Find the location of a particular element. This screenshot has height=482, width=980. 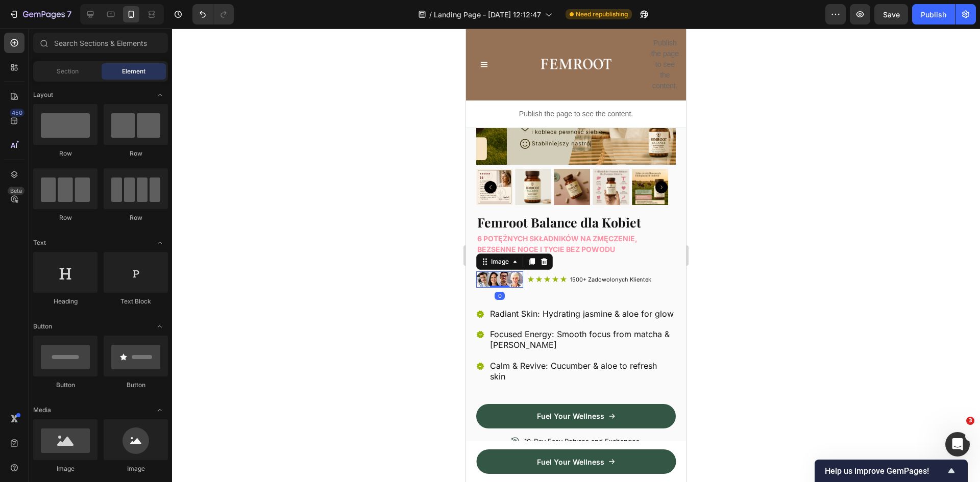

span: Need republishing is located at coordinates (602, 14).